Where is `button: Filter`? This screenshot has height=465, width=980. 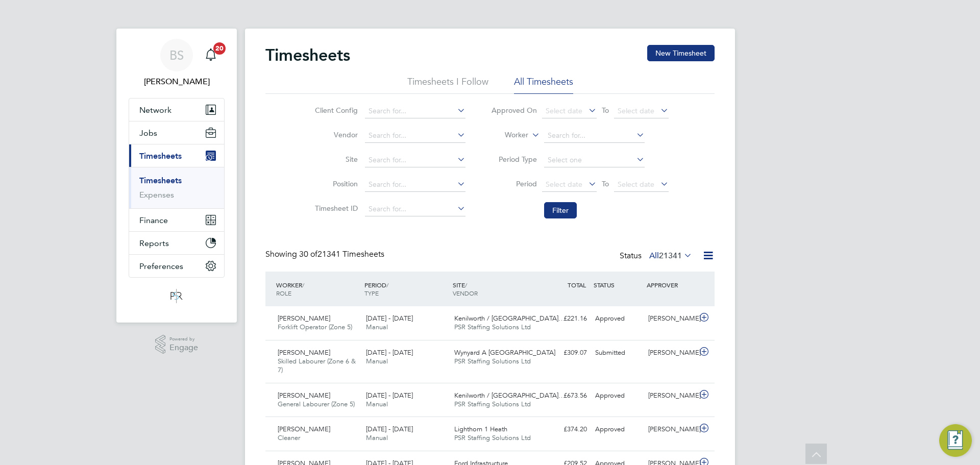
button: Filter is located at coordinates (561, 210).